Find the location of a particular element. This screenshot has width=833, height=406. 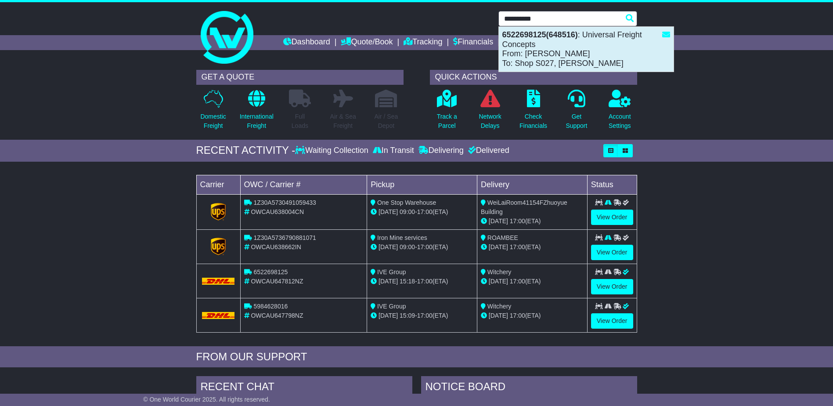

a: GetSupport is located at coordinates (576, 112).